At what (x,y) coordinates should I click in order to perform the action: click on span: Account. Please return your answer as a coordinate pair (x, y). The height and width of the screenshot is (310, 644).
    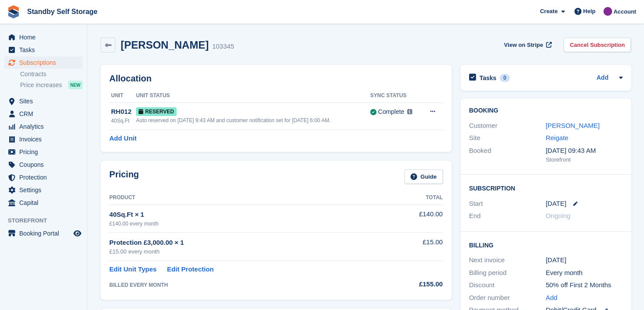
    Looking at the image, I should click on (625, 12).